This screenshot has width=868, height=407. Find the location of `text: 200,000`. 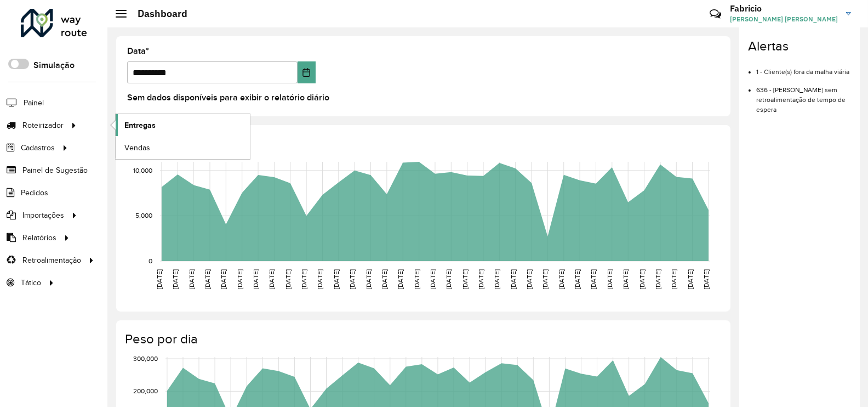

text: 200,000 is located at coordinates (145, 390).